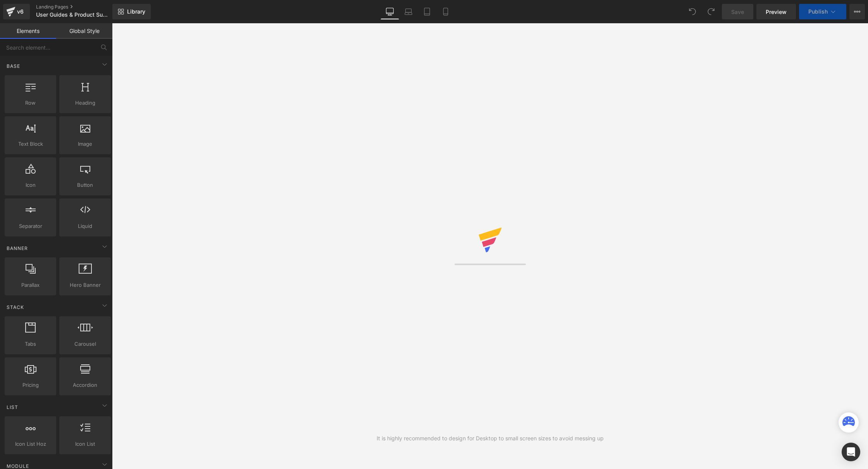 This screenshot has height=469, width=868. Describe the element at coordinates (85, 144) in the screenshot. I see `span: Image` at that location.